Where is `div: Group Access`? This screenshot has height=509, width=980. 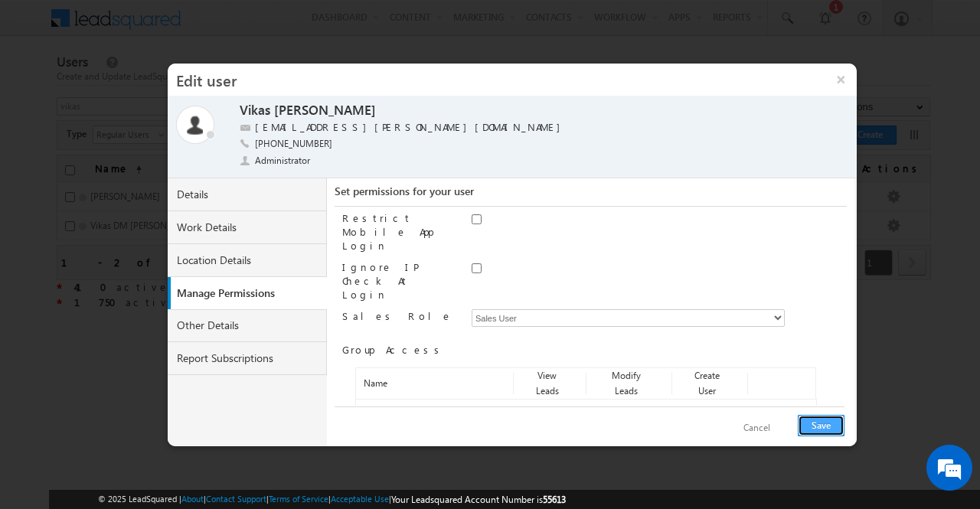
div: Group Access is located at coordinates (401, 349).